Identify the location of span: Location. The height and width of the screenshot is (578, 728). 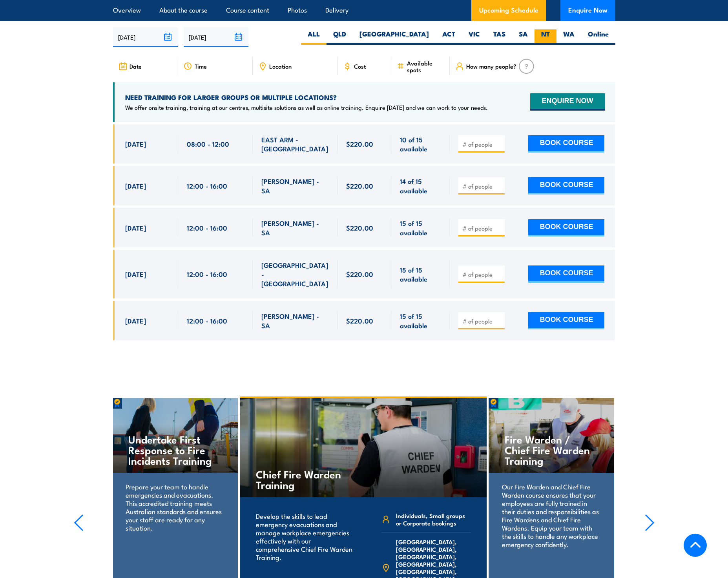
(280, 66).